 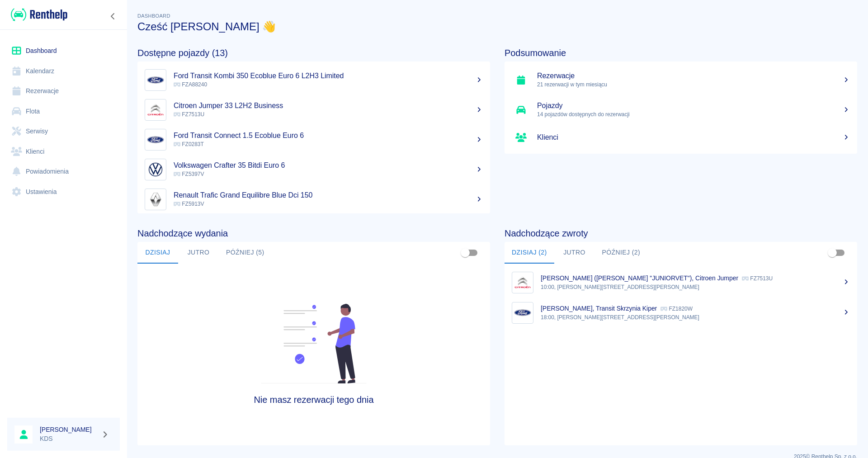 I want to click on span: FZA88240, so click(x=190, y=85).